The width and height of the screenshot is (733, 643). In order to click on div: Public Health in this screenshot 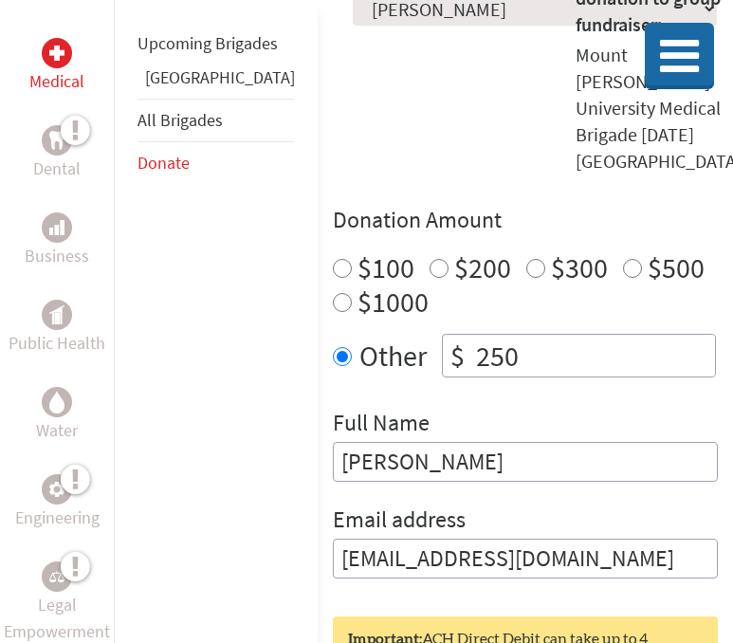, I will do `click(57, 315)`.